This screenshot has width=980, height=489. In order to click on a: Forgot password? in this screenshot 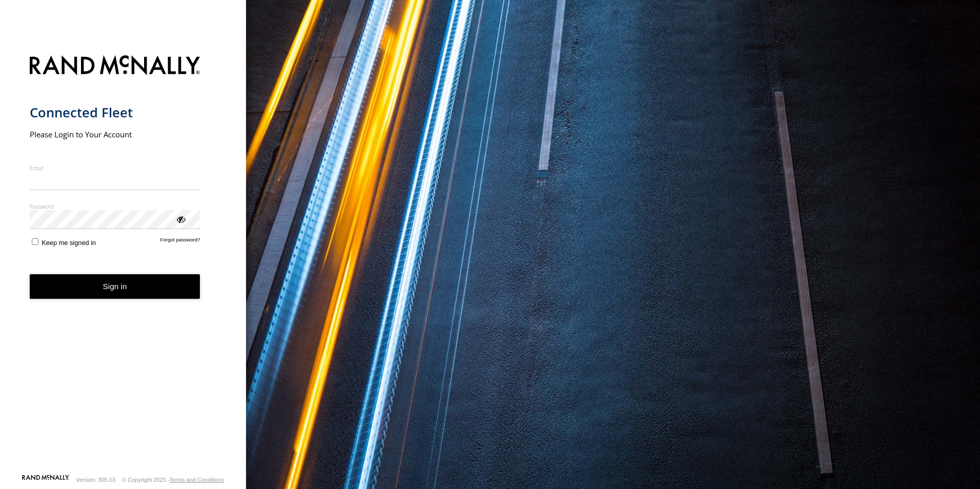, I will do `click(181, 242)`.